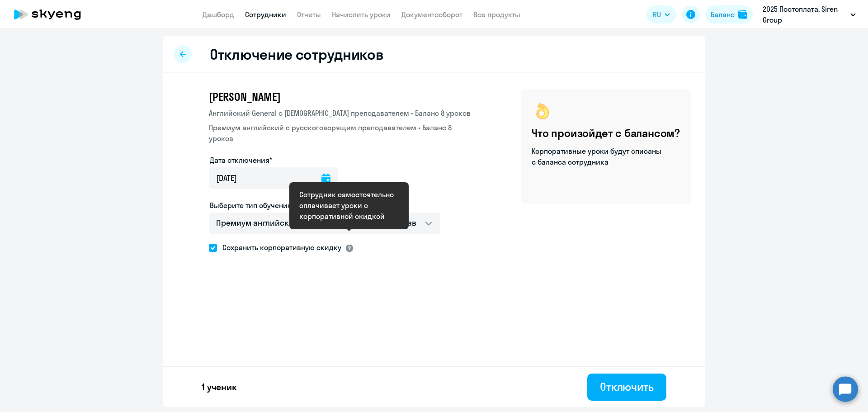 The image size is (868, 412). What do you see at coordinates (297, 54) in the screenshot?
I see `h2: Отключение сотрудников` at bounding box center [297, 54].